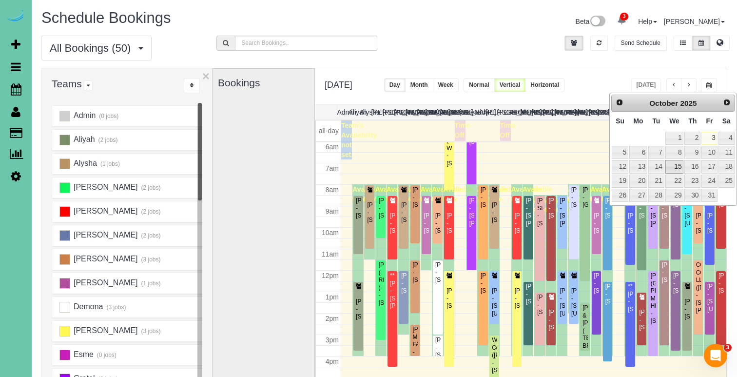 This screenshot has height=377, width=737. Describe the element at coordinates (656, 181) in the screenshot. I see `a: 21` at that location.